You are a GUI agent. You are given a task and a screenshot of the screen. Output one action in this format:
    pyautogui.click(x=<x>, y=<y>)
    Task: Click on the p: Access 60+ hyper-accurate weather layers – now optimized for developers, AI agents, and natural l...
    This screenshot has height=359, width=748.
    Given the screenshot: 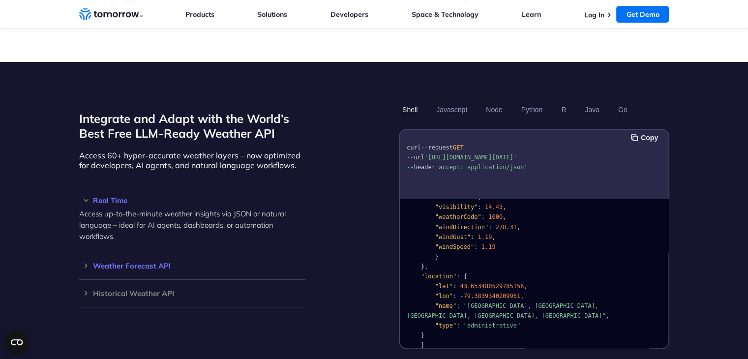 What is the action you would take?
    pyautogui.click(x=192, y=160)
    